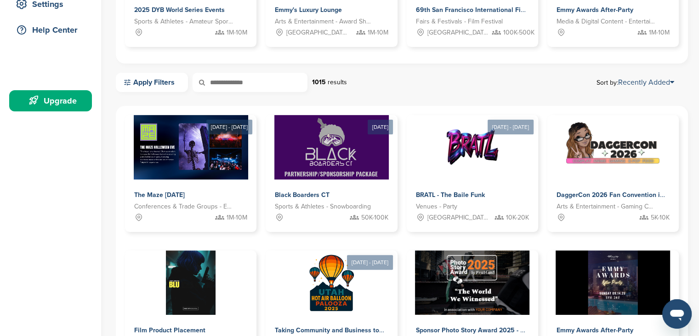 The height and width of the screenshot is (336, 699). What do you see at coordinates (51, 101) in the screenshot?
I see `a: Upgrade` at bounding box center [51, 101].